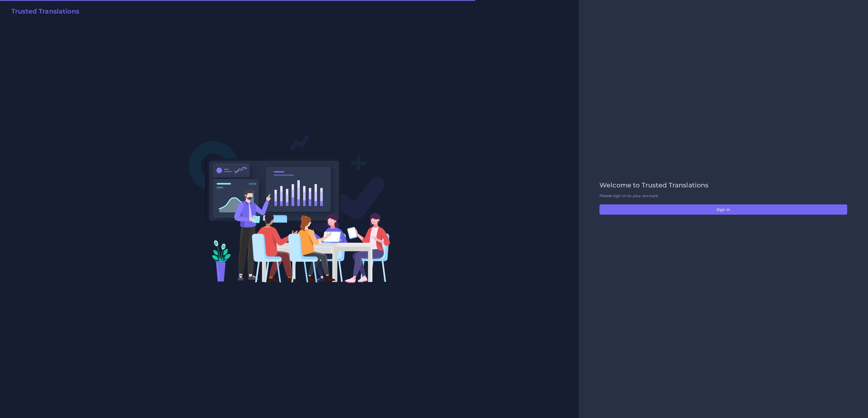 The image size is (868, 418). I want to click on button: Sign in, so click(724, 209).